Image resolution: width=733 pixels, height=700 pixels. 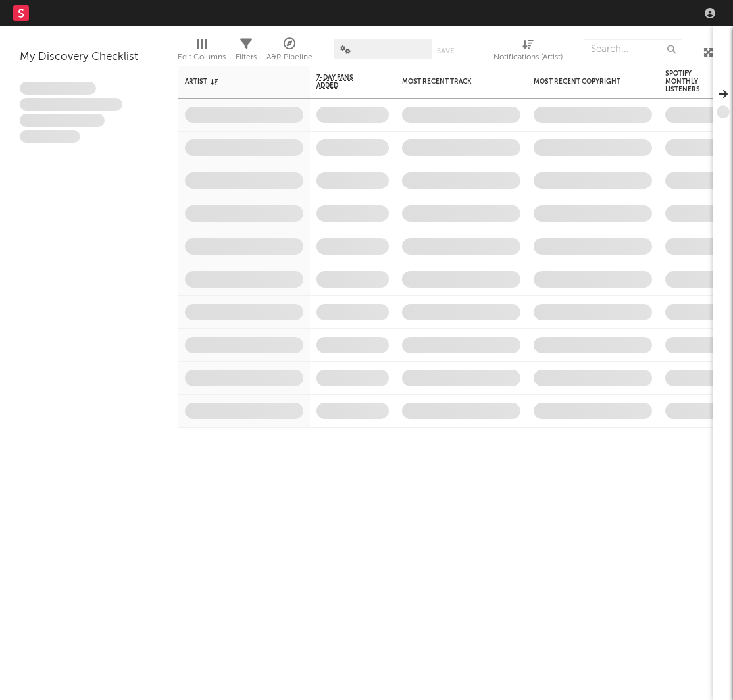 I want to click on div: Most Recent Track, so click(x=452, y=81).